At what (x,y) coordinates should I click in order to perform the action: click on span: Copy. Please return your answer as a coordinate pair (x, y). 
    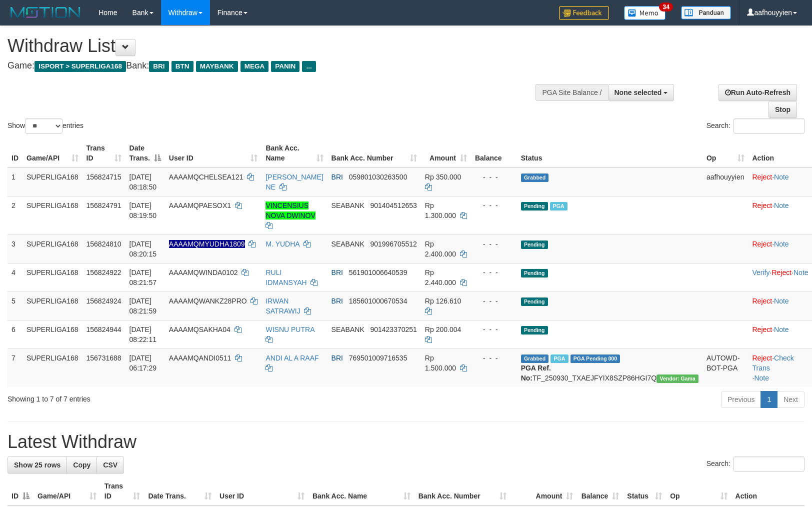
    Looking at the image, I should click on (81, 466).